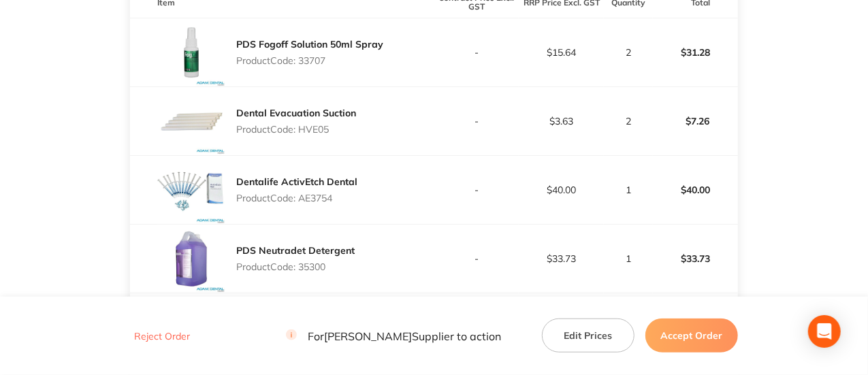  Describe the element at coordinates (296, 129) in the screenshot. I see `p: Product Code: HVE05` at that location.